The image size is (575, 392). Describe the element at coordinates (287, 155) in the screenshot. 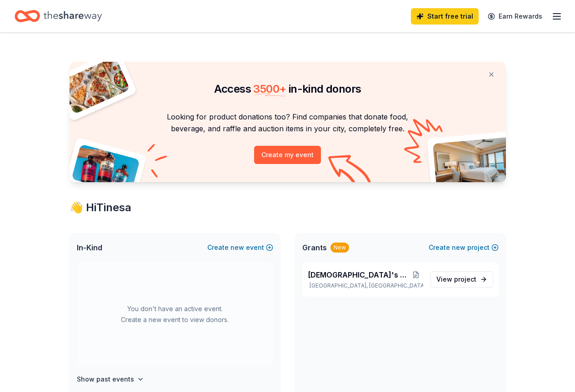

I see `button: Create my event` at that location.